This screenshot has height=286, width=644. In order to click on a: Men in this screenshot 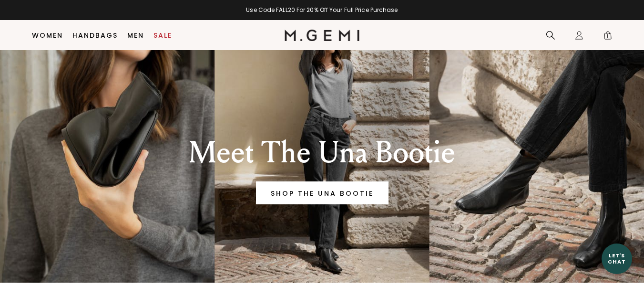, I will do `click(136, 35)`.